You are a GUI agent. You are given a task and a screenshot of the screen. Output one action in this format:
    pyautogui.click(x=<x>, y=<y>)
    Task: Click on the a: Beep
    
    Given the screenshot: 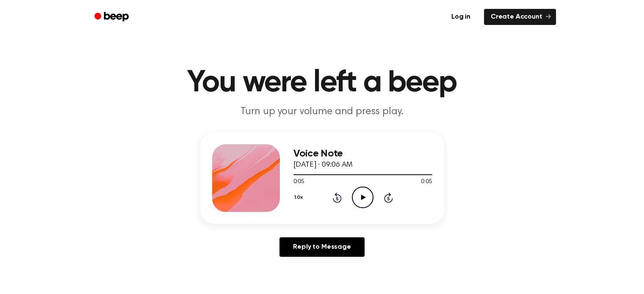 What is the action you would take?
    pyautogui.click(x=112, y=17)
    